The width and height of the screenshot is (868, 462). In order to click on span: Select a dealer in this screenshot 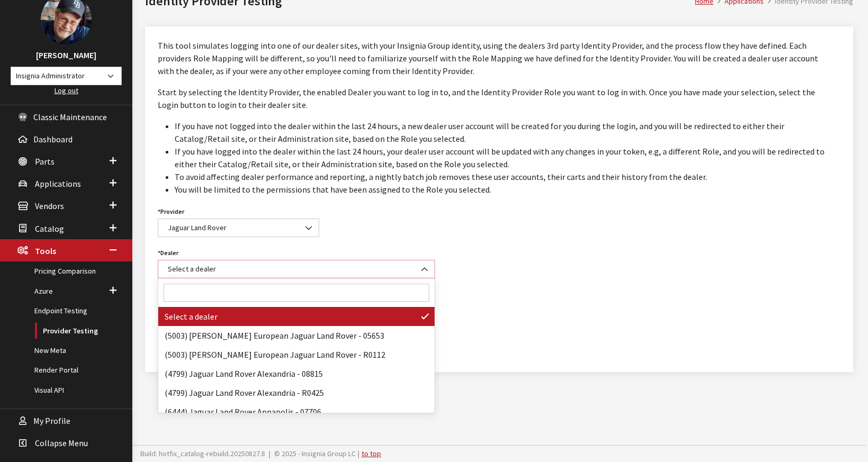, I will do `click(297, 269)`.